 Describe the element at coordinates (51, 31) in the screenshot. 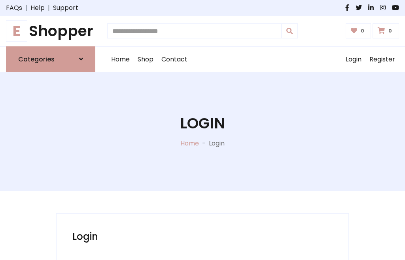

I see `h1: Shopper` at that location.